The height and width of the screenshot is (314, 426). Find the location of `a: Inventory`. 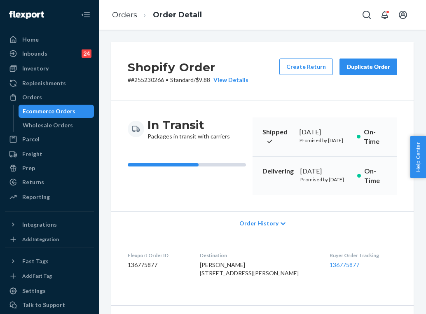

a: Inventory is located at coordinates (49, 68).